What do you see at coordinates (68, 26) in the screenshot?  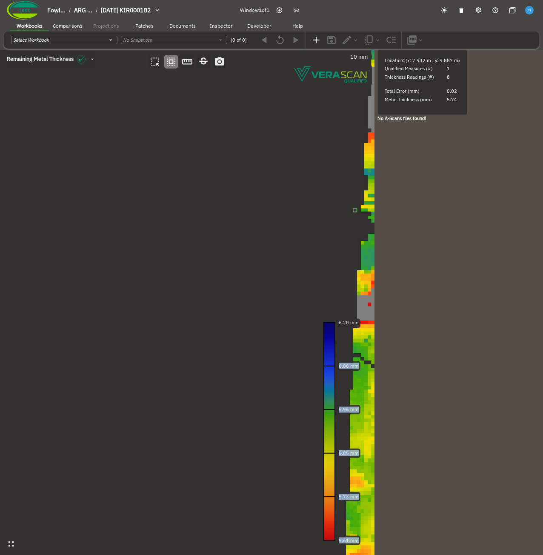 I see `span: Comparisons` at bounding box center [68, 26].